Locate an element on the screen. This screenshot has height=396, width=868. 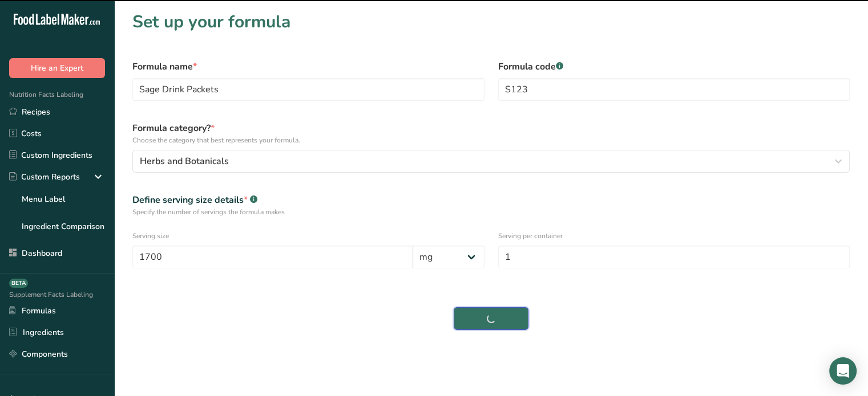
div: Serving per container is located at coordinates (674, 236).